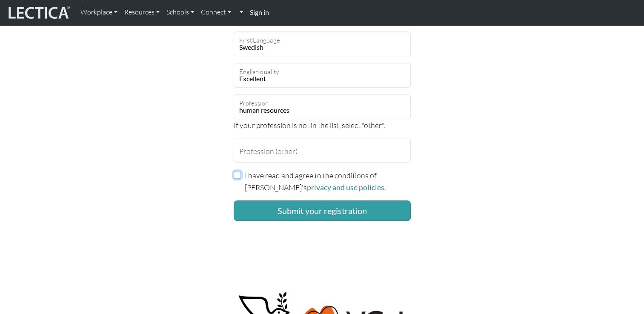 The width and height of the screenshot is (644, 314). I want to click on input: Profession (other), so click(323, 150).